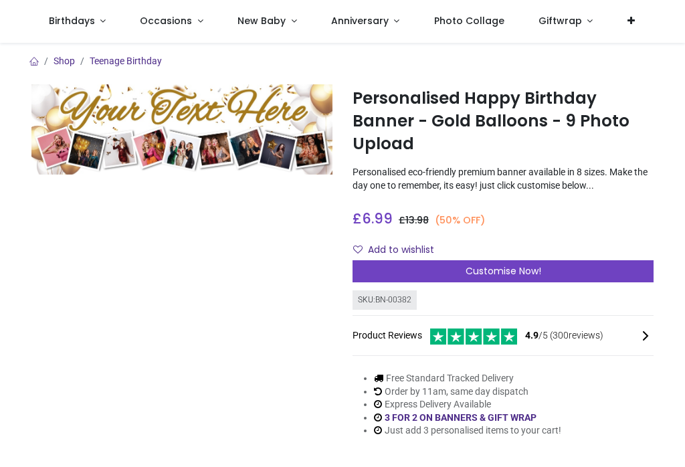 The width and height of the screenshot is (685, 467). I want to click on img: Personalised Happy Birthday Banner - Gold Balloons - 9 Photo Upload, so click(182, 129).